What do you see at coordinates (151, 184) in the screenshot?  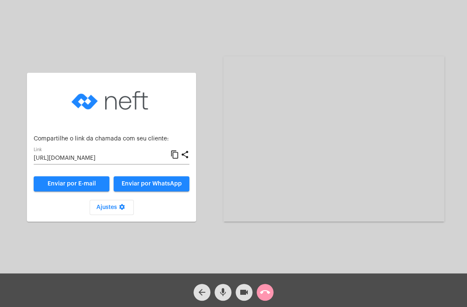 I see `span: Enviar por WhatsApp` at bounding box center [151, 184].